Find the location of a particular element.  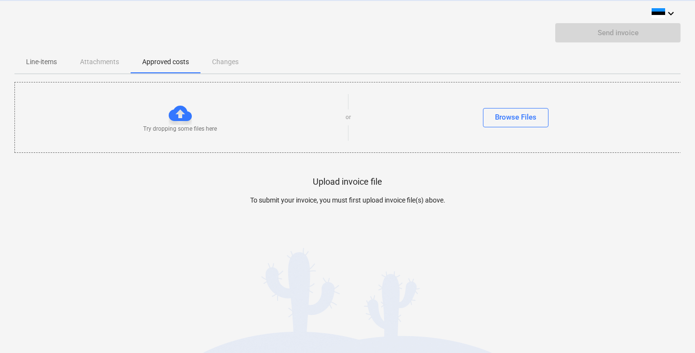

button: Browse Files is located at coordinates (516, 118).